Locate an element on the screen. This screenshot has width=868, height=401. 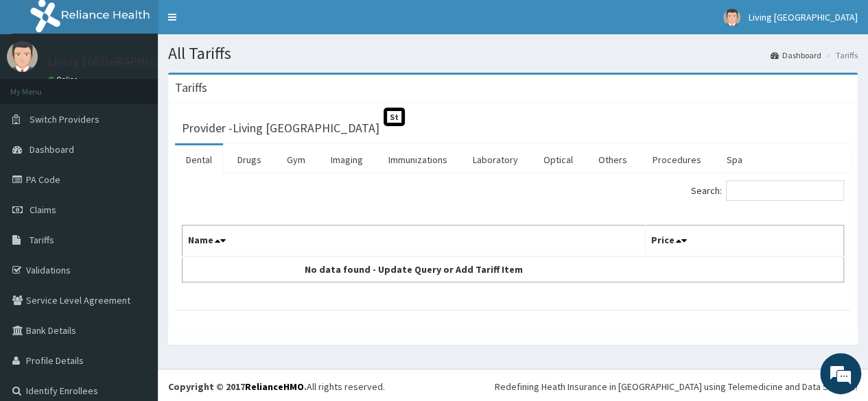
span: Claims is located at coordinates (43, 210).